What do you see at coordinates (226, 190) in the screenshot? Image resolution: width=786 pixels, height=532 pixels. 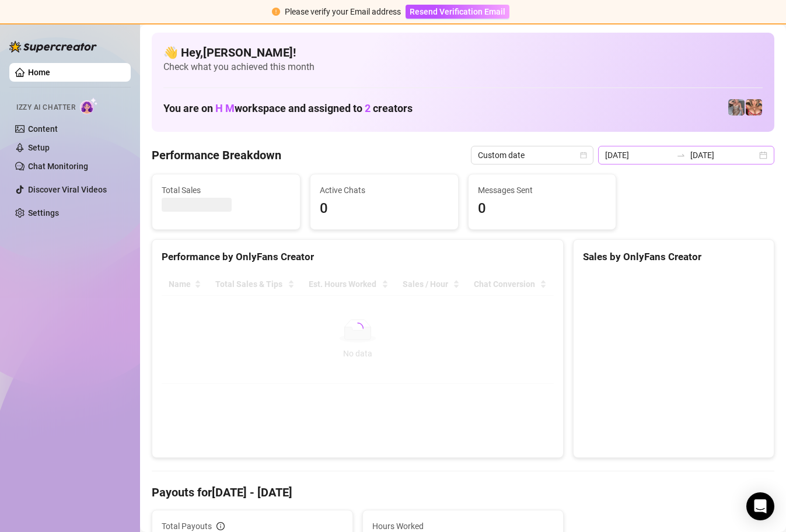 I see `span: Total Sales` at bounding box center [226, 190].